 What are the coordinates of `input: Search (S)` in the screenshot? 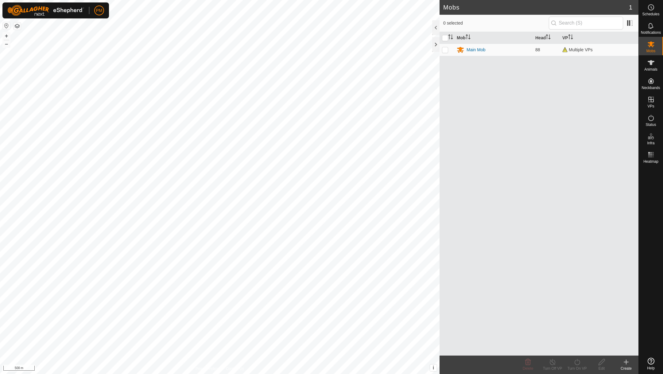 It's located at (586, 23).